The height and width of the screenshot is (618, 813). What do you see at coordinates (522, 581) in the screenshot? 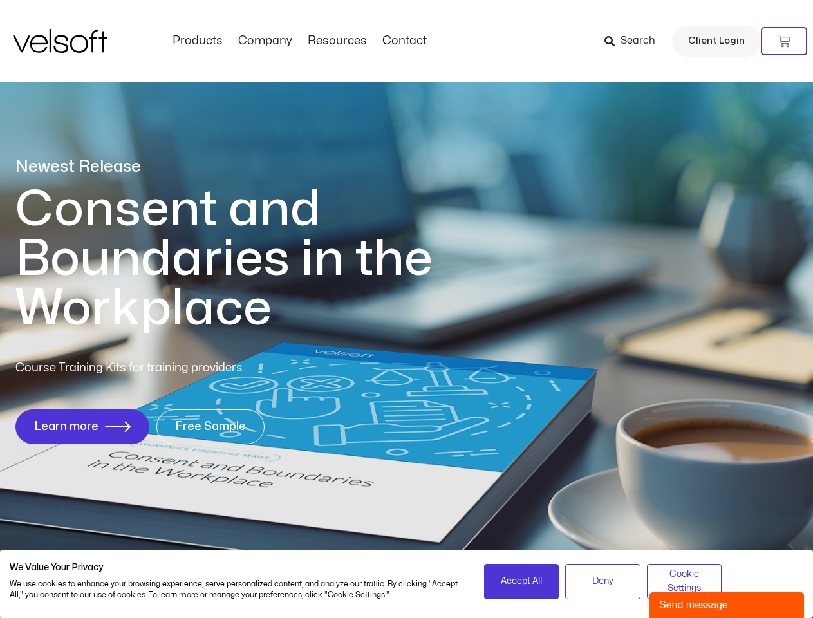
I see `button: Accept all cookies` at bounding box center [522, 581].